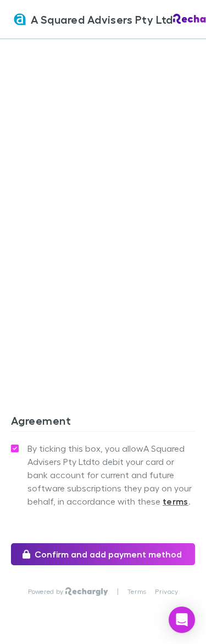 Image resolution: width=206 pixels, height=644 pixels. I want to click on img: A Squared Advisers Pty Ltd's Logo, so click(19, 19).